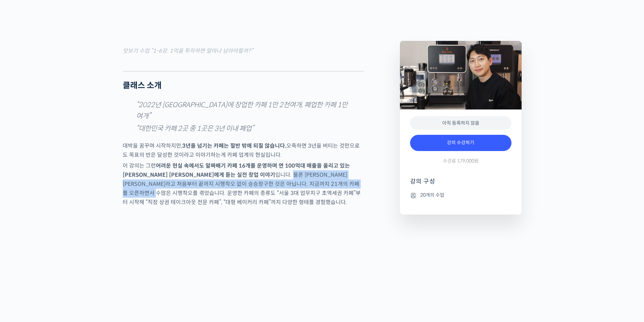 This screenshot has width=644, height=322. What do you see at coordinates (109, 223) in the screenshot?
I see `a: 설정` at bounding box center [109, 223].